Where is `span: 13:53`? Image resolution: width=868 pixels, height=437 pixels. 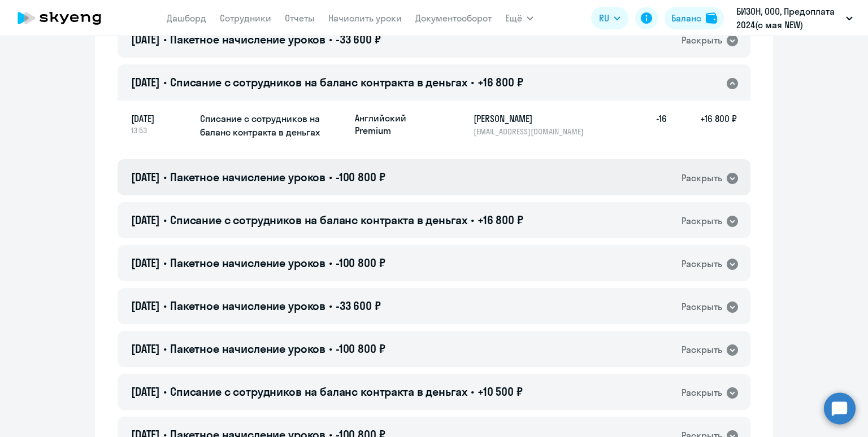
span: 13:53 is located at coordinates (161, 131).